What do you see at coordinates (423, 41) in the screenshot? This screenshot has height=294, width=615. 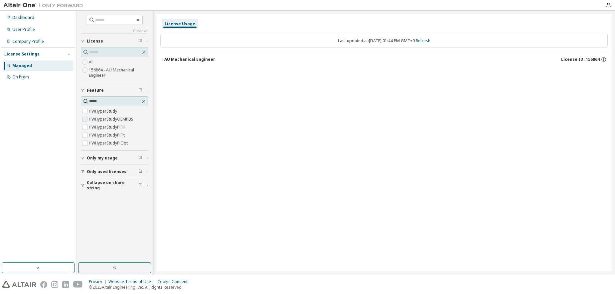 I see `a: Refresh` at bounding box center [423, 41].